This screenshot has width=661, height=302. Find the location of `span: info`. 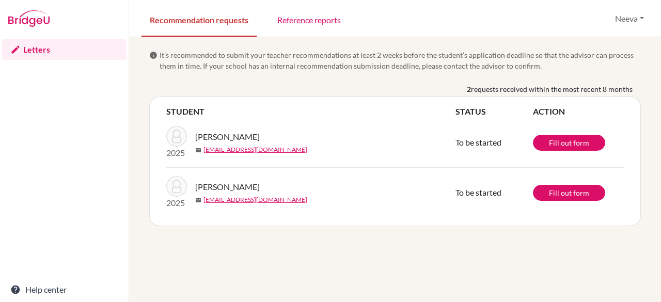

span: info is located at coordinates (153, 55).